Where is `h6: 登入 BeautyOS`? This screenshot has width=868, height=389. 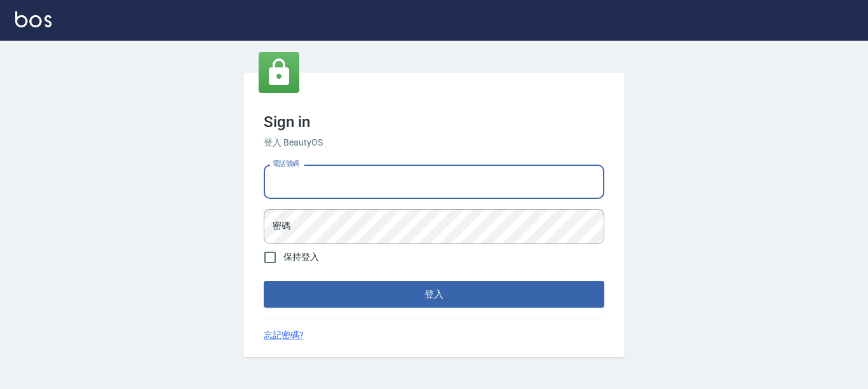 h6: 登入 BeautyOS is located at coordinates (434, 143).